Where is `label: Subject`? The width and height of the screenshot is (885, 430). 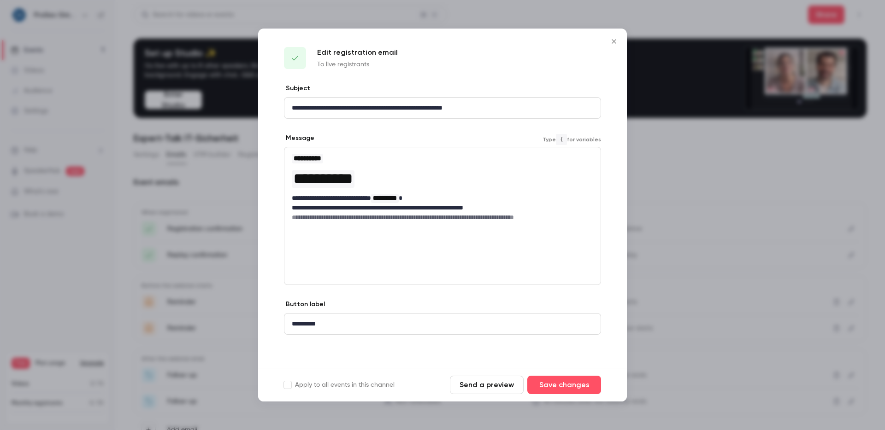 label: Subject is located at coordinates (297, 88).